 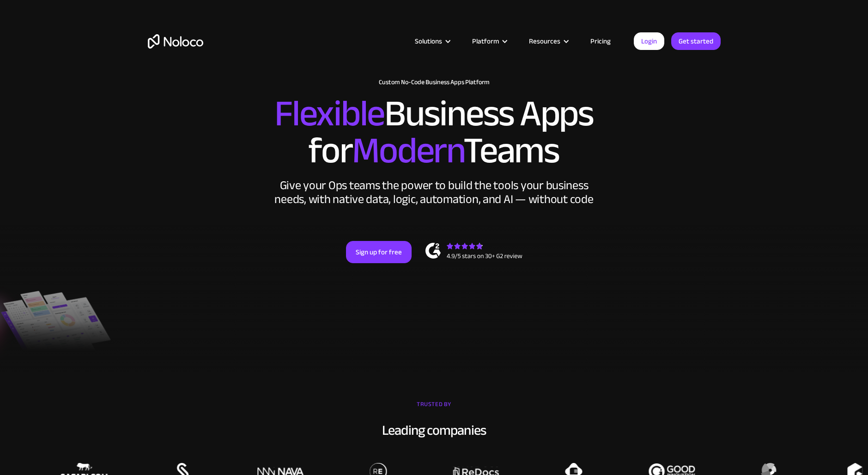 I want to click on a: Sign up for free, so click(x=379, y=252).